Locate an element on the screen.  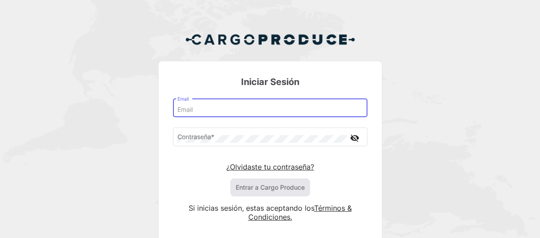
span: Si inicias sesión, estas aceptando los is located at coordinates (251, 208).